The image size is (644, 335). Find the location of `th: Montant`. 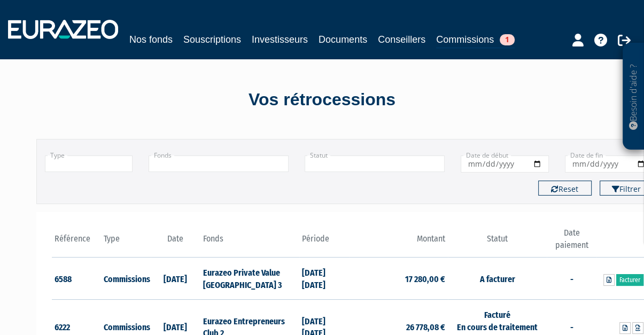

th: Montant is located at coordinates (398, 242).